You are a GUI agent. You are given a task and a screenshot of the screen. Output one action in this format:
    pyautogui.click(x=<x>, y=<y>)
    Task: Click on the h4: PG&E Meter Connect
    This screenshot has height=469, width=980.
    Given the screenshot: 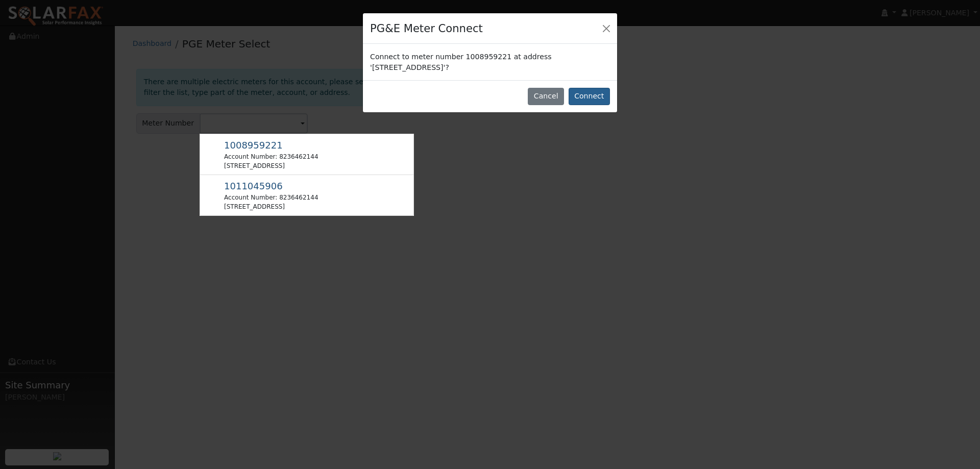 What is the action you would take?
    pyautogui.click(x=426, y=29)
    